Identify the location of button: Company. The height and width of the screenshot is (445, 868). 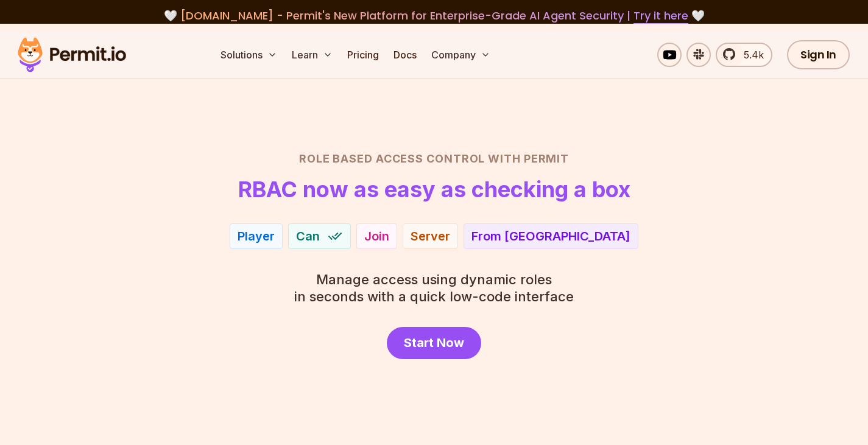
(460, 55).